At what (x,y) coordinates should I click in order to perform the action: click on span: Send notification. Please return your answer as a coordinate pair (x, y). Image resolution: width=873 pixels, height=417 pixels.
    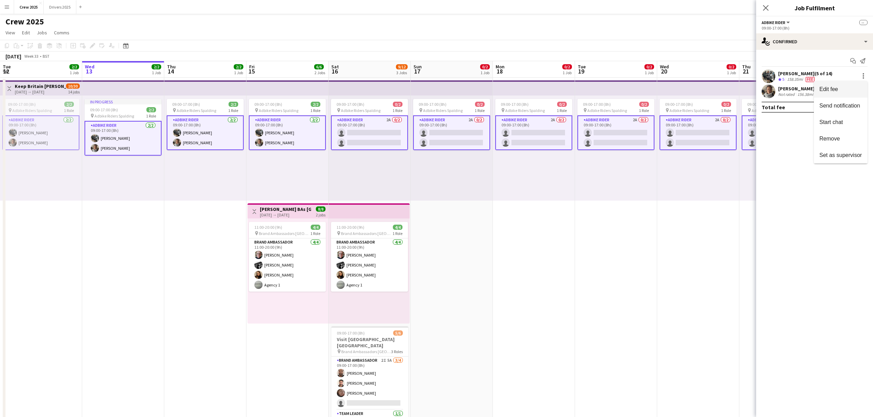
    Looking at the image, I should click on (839, 105).